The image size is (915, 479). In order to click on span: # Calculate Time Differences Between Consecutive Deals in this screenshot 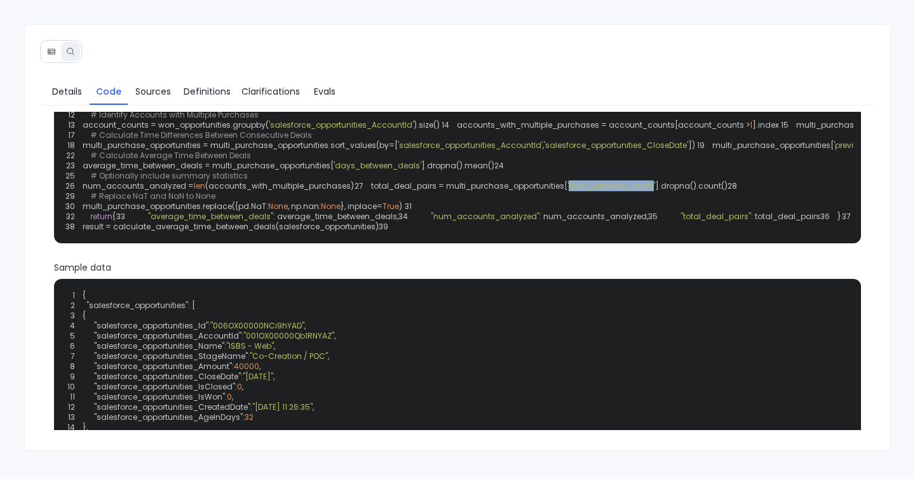, I will do `click(201, 135)`.